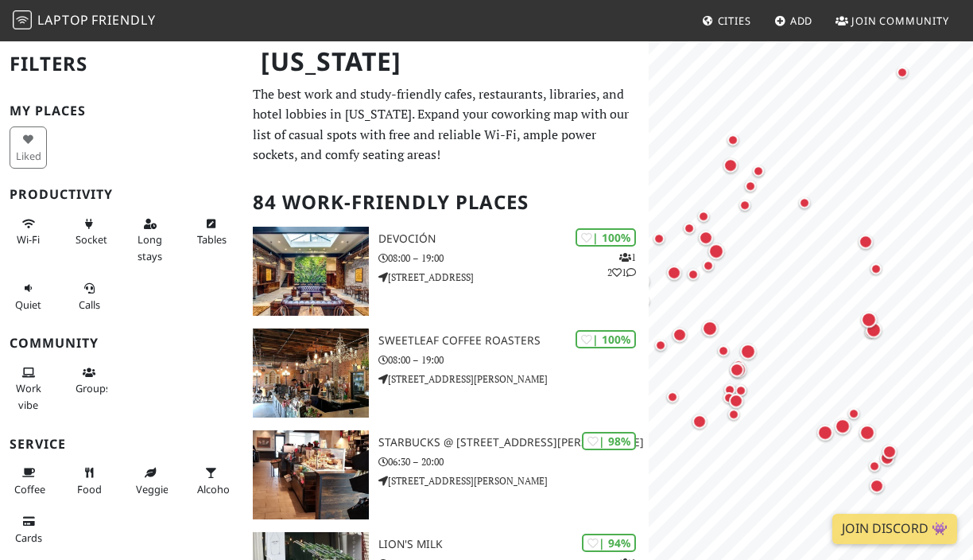 This screenshot has height=560, width=973. What do you see at coordinates (211, 239) in the screenshot?
I see `span: Work-friendly tables` at bounding box center [211, 239].